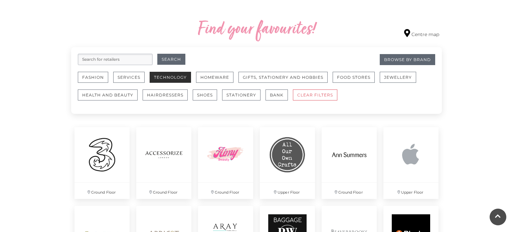 Image resolution: width=513 pixels, height=232 pixels. I want to click on a: Hairdressers, so click(168, 98).